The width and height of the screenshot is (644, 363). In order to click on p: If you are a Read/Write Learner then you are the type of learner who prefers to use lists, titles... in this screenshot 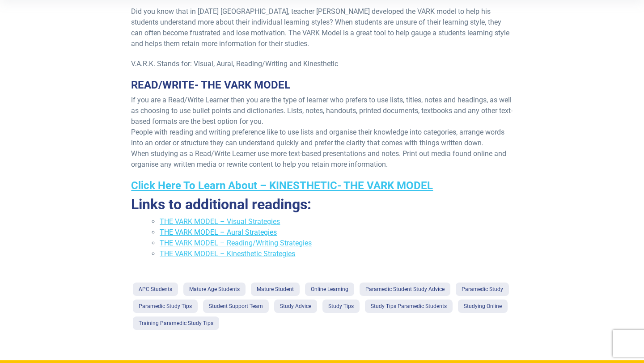, I will do `click(321, 132)`.